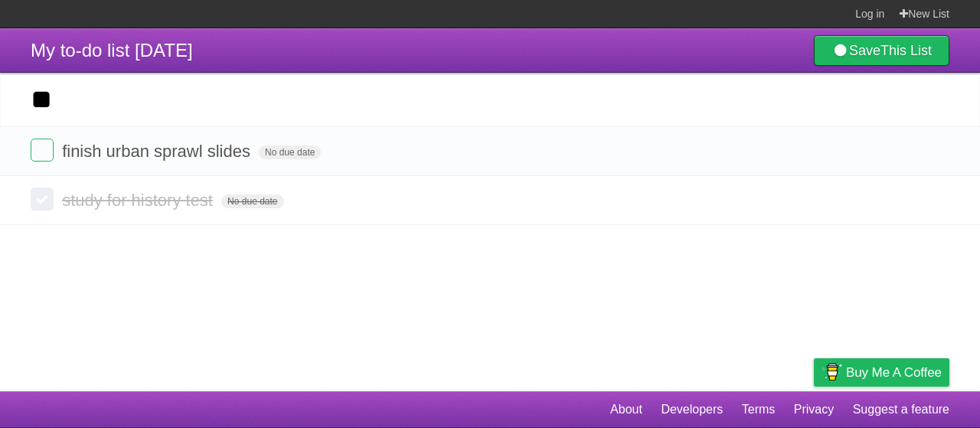  I want to click on a: Developers, so click(691, 410).